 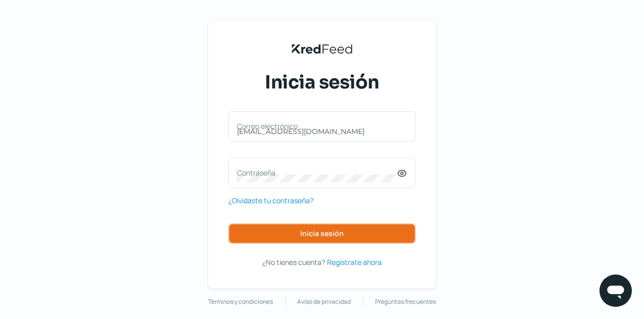 I want to click on span: Aviso de privacidad, so click(x=324, y=302).